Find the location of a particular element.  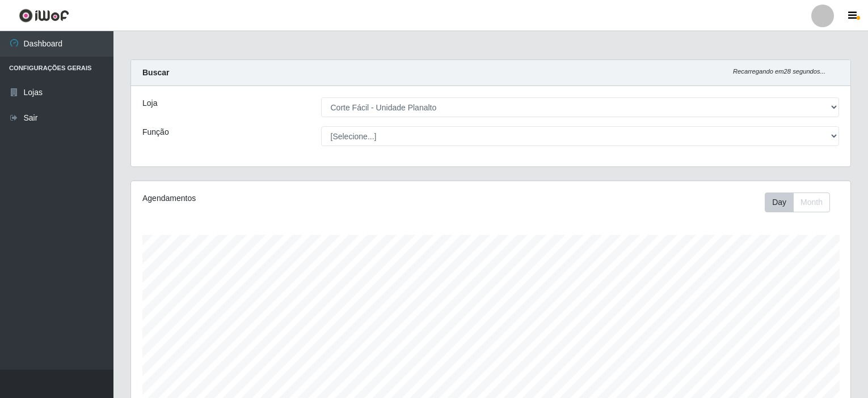

img: CoreUI Logo is located at coordinates (44, 15).